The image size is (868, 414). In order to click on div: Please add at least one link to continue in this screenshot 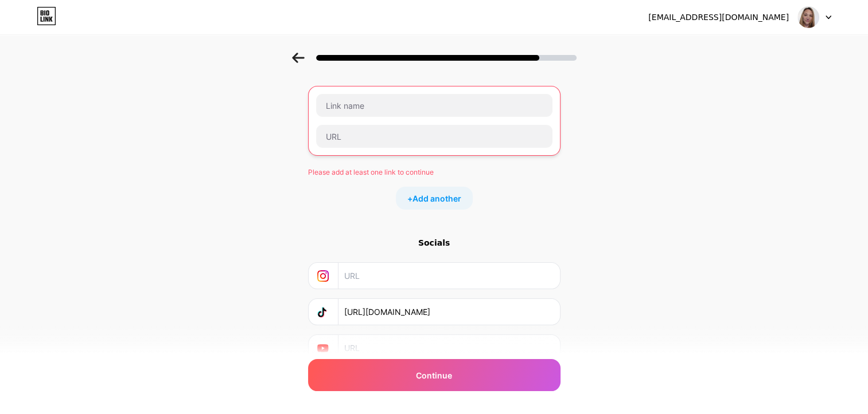, I will do `click(434, 172)`.